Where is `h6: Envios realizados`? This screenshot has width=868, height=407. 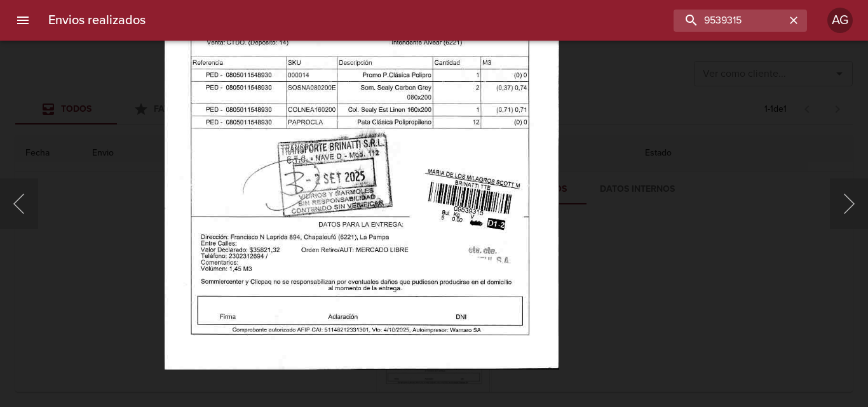 h6: Envios realizados is located at coordinates (97, 21).